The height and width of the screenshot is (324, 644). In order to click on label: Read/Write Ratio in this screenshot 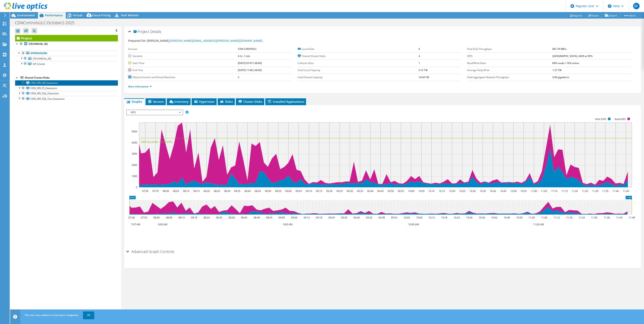, I will do `click(510, 63)`.